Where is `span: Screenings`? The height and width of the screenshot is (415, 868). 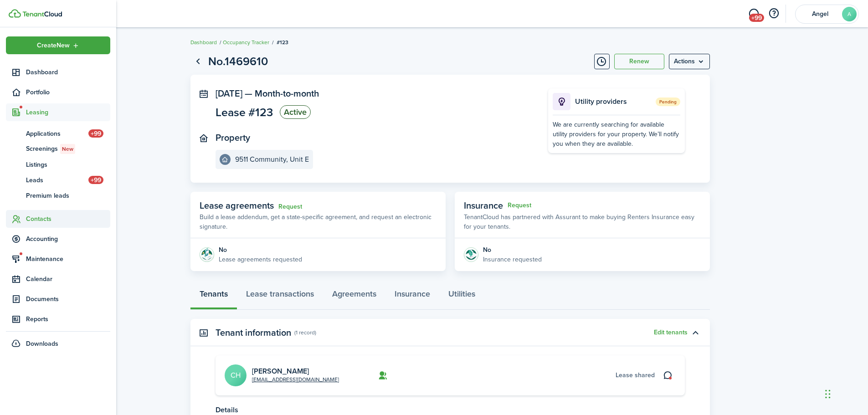
span: Screenings is located at coordinates (68, 149).